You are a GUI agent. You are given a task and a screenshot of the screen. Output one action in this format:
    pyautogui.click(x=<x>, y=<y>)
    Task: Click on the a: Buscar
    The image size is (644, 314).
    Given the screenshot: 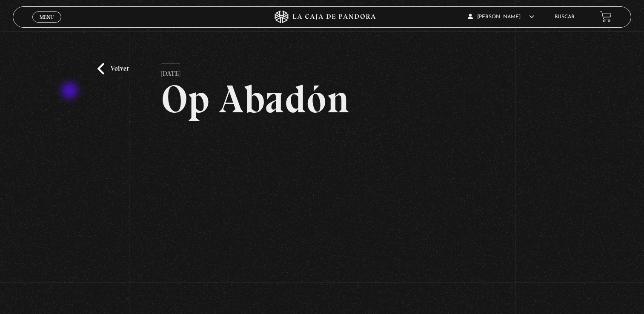 What is the action you would take?
    pyautogui.click(x=564, y=17)
    